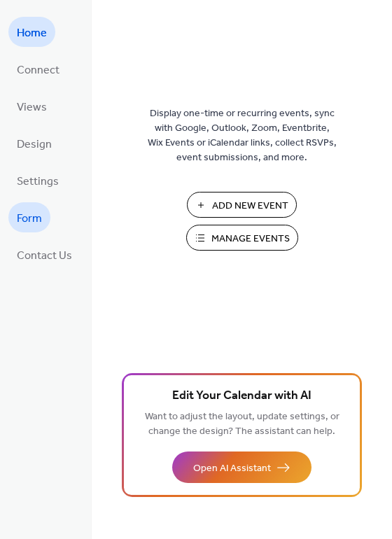  Describe the element at coordinates (38, 70) in the screenshot. I see `span: Connect` at that location.